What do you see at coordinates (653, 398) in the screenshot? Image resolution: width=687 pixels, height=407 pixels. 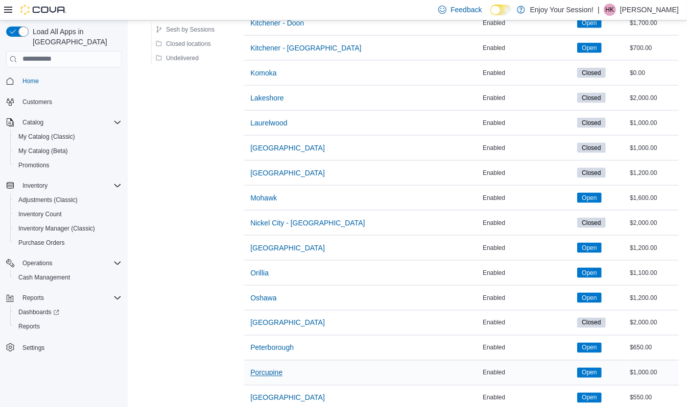 I see `div: $550.00` at bounding box center [653, 398].